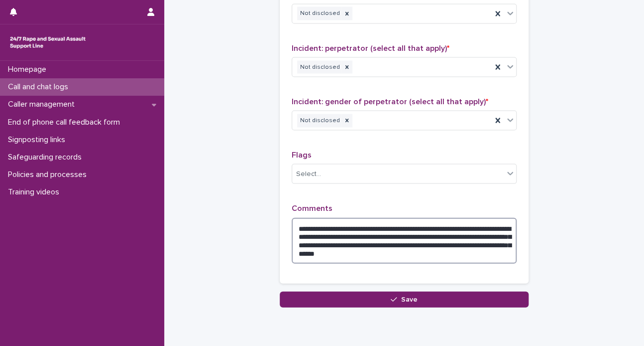  I want to click on p: Safeguarding records, so click(46, 157).